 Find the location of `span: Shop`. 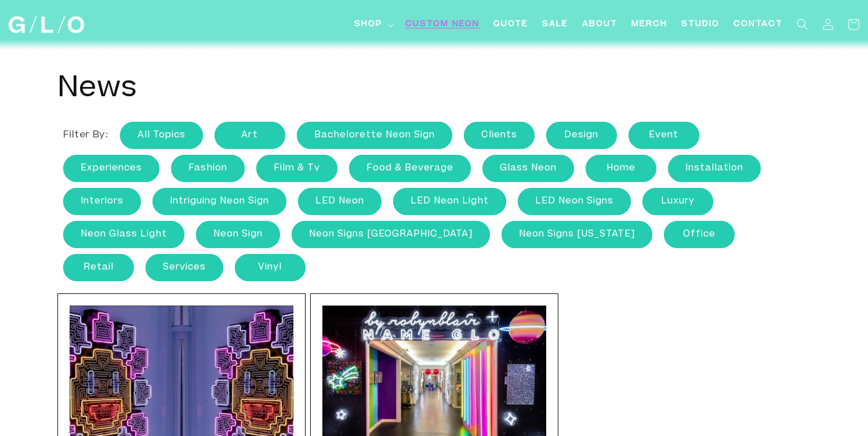

span: Shop is located at coordinates (368, 25).